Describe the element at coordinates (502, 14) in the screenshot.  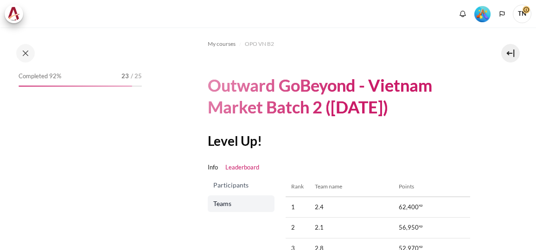
I see `button: Languages` at that location.